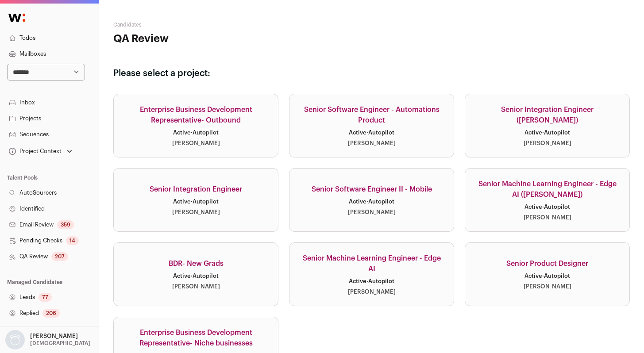 The height and width of the screenshot is (353, 644). Describe the element at coordinates (547, 126) in the screenshot. I see `a: Senior Integration Engineer (Kyle)` at that location.